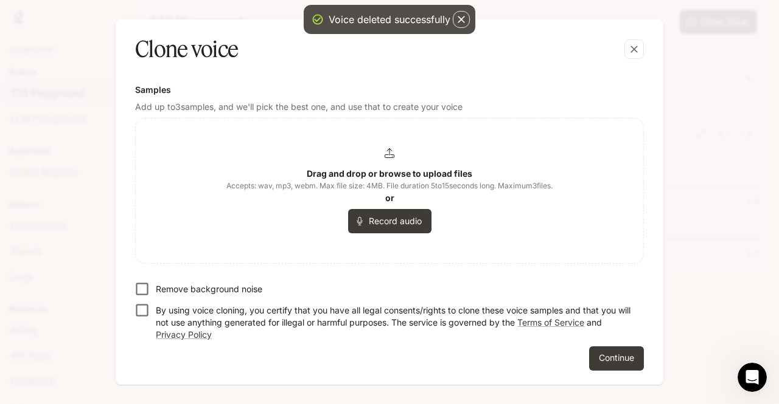  What do you see at coordinates (389, 198) in the screenshot?
I see `b: or` at bounding box center [389, 198].